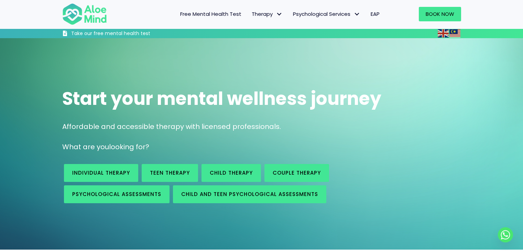 This screenshot has height=251, width=523. I want to click on a: Psychological assessments, so click(117, 194).